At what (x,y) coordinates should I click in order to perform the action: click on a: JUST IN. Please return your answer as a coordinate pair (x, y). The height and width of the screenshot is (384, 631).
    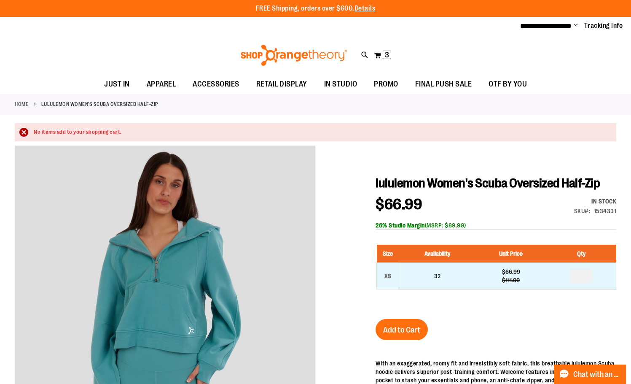
    Looking at the image, I should click on (117, 84).